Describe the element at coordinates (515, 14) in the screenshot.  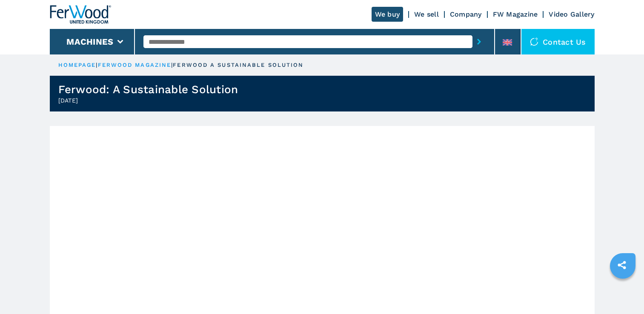
I see `a: FW Magazine` at that location.